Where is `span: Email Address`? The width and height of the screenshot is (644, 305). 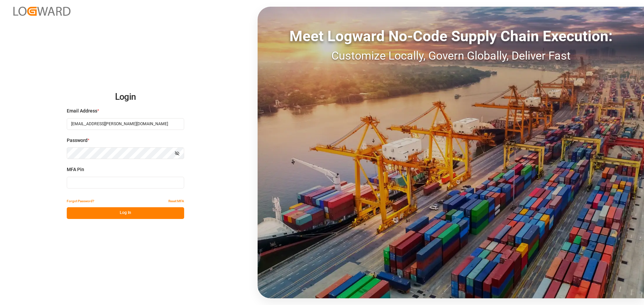
span: Email Address is located at coordinates (82, 111).